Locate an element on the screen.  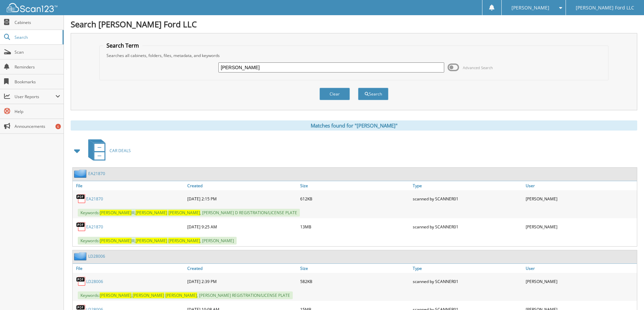
button: Search is located at coordinates (373, 94).